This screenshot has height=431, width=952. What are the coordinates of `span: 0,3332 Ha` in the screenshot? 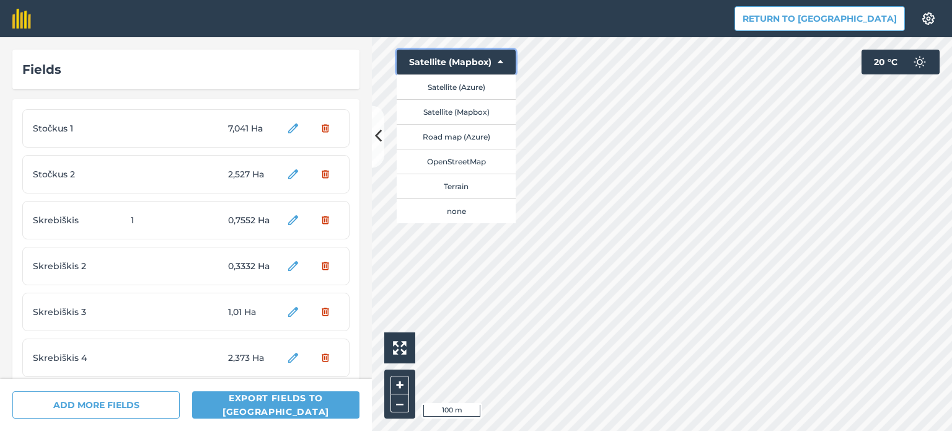 It's located at (251, 266).